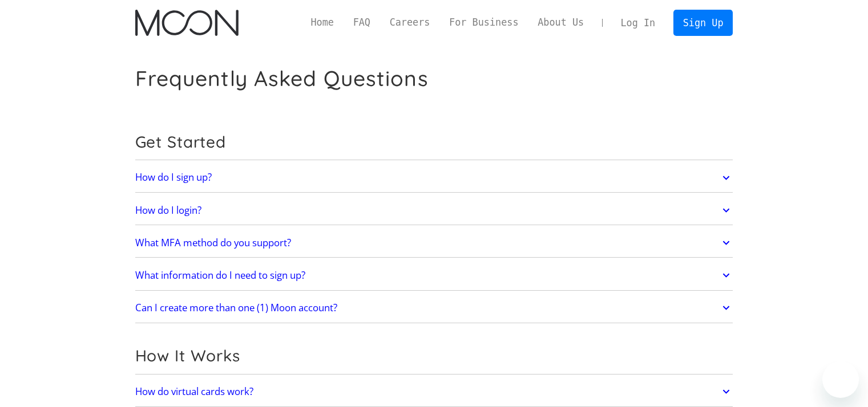 Image resolution: width=868 pixels, height=407 pixels. Describe the element at coordinates (236, 307) in the screenshot. I see `h2: Can I create more than one (1) Moon account?` at that location.